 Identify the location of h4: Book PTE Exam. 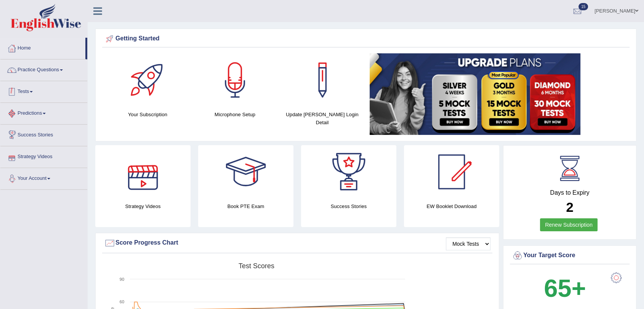
(246, 206).